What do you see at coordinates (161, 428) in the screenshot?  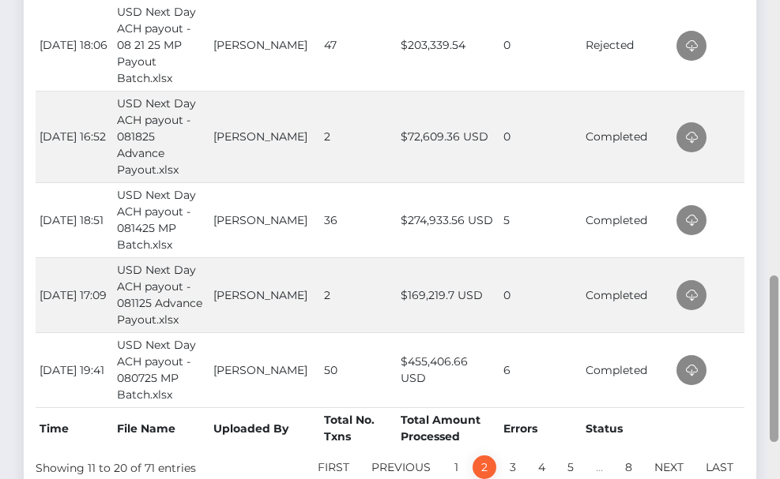 I see `th: File Name` at bounding box center [161, 428].